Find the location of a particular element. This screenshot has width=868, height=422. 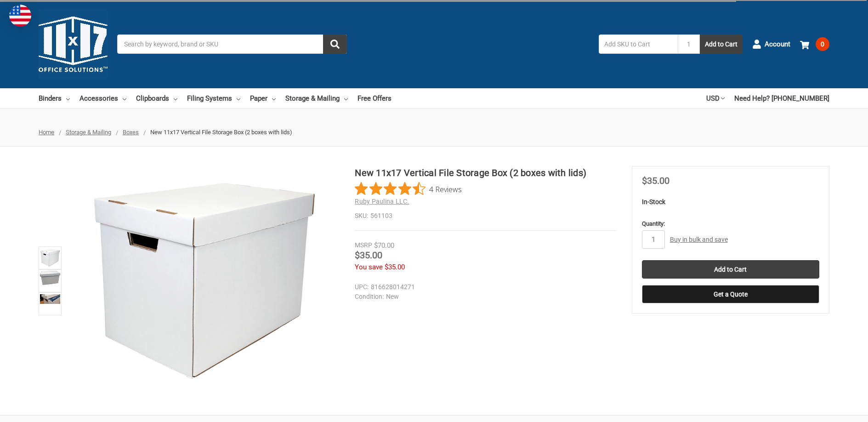

dd: New is located at coordinates (483, 297).